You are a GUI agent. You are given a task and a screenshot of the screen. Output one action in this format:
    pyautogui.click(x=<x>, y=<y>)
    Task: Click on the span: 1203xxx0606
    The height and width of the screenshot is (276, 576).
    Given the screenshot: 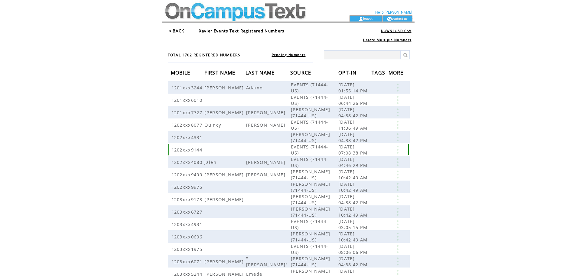 What is the action you would take?
    pyautogui.click(x=188, y=236)
    